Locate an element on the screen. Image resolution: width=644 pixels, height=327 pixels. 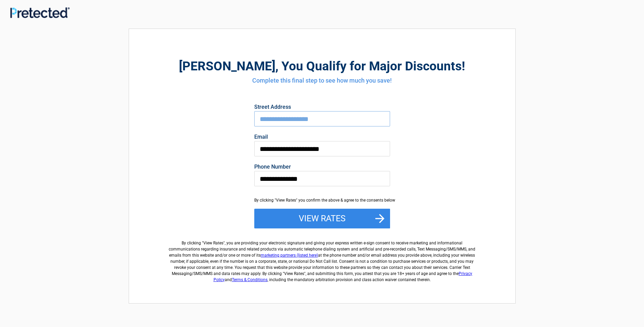
h2: , You Qualify for Major Discounts! is located at coordinates (322, 66).